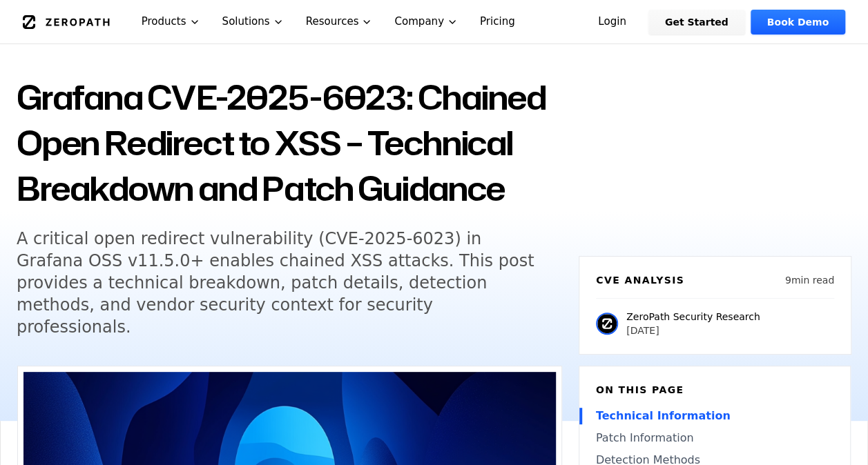 This screenshot has width=868, height=465. Describe the element at coordinates (797, 22) in the screenshot. I see `a: Book Demo` at that location.